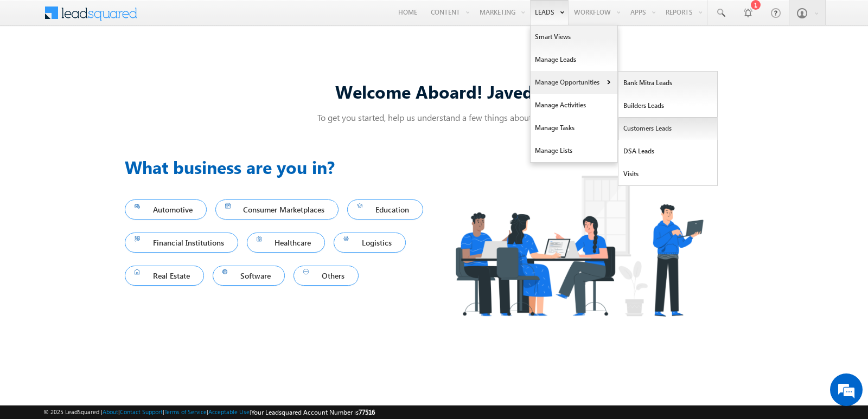  What do you see at coordinates (667, 83) in the screenshot?
I see `a: Bank Mitra Leads` at bounding box center [667, 83].